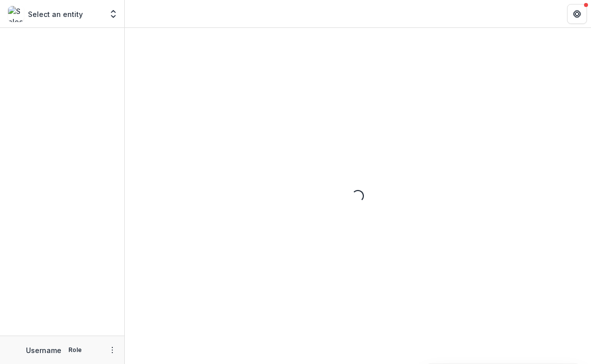  What do you see at coordinates (55, 14) in the screenshot?
I see `p: Select an entity` at bounding box center [55, 14].